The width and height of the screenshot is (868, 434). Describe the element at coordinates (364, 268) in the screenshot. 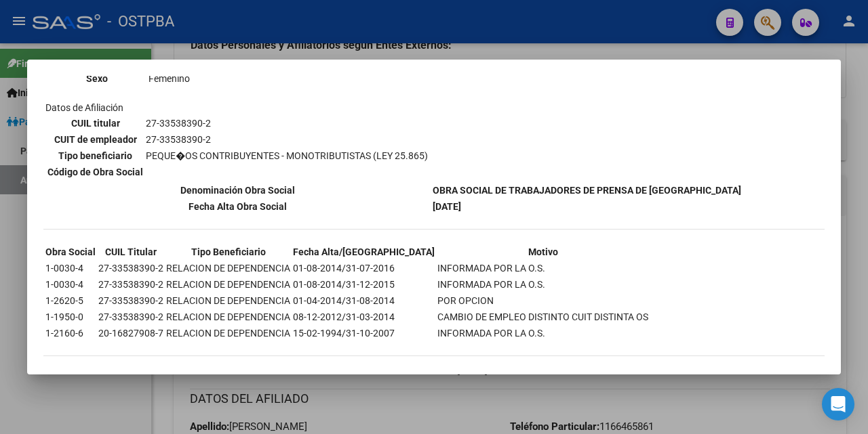

I see `td: 01-08-2014/31-07-2016` at that location.